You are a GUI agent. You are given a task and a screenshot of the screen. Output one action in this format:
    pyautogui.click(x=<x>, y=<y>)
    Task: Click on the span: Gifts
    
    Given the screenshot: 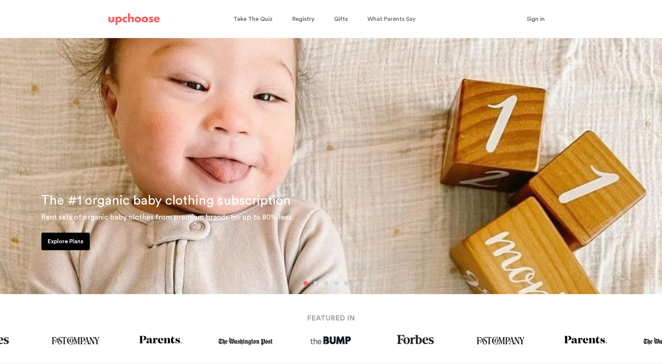 What is the action you would take?
    pyautogui.click(x=341, y=19)
    